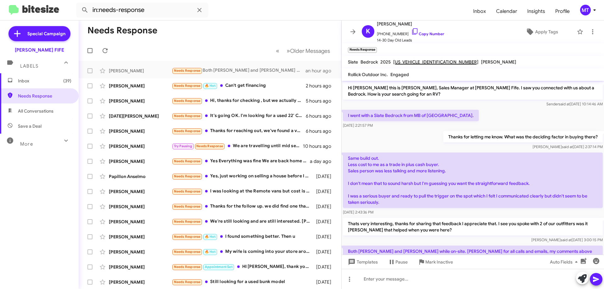 This screenshot has height=289, width=604. Describe the element at coordinates (585, 10) in the screenshot. I see `button: MT` at that location.